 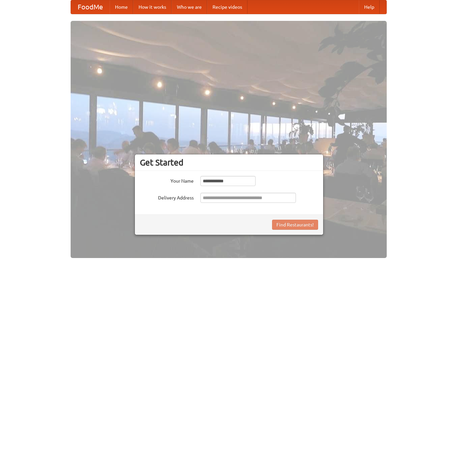 I want to click on a: Recipe videos, so click(x=228, y=7).